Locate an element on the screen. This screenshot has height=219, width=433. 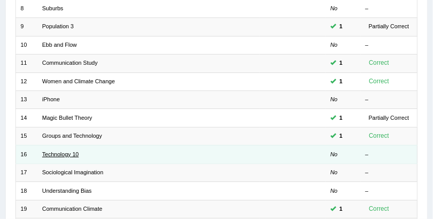
td: 15 is located at coordinates (26, 136).